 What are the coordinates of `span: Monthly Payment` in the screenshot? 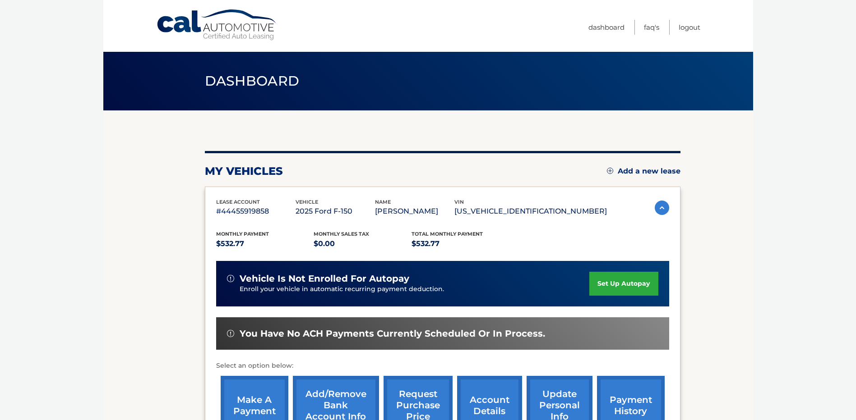 It's located at (242, 234).